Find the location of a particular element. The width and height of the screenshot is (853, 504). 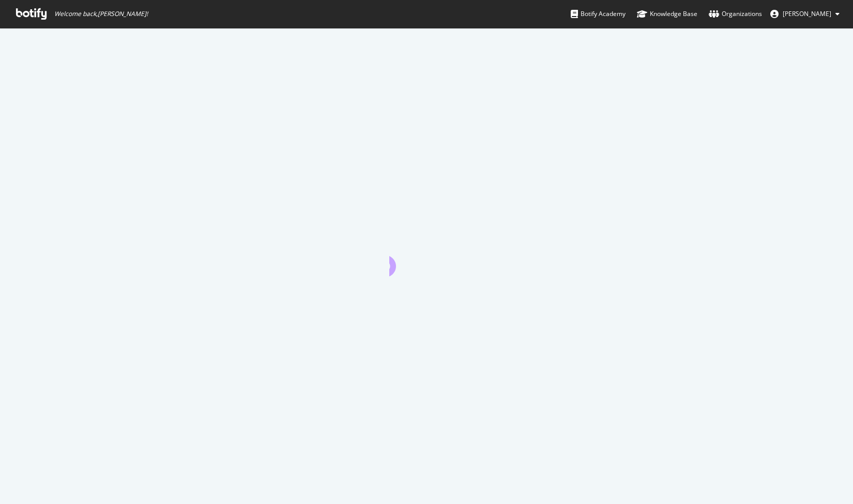

div: Knowledge Base is located at coordinates (667, 14).